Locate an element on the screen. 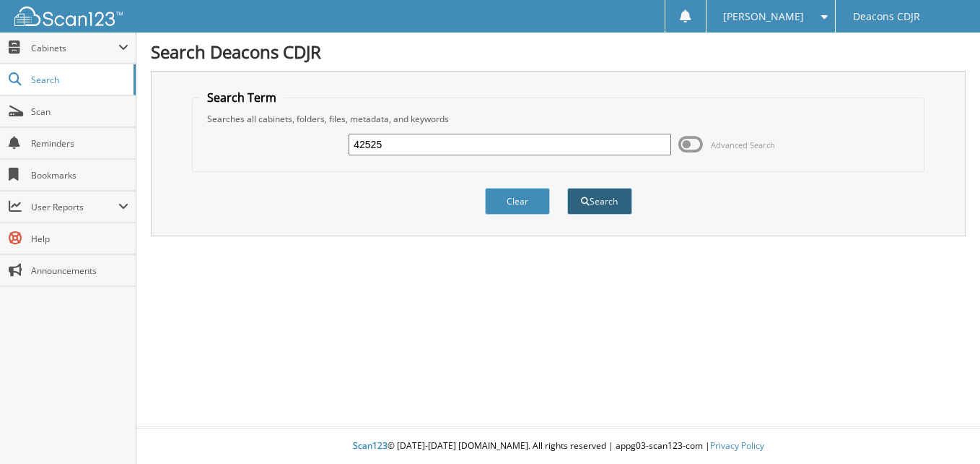 This screenshot has width=980, height=464. button: Search is located at coordinates (600, 200).